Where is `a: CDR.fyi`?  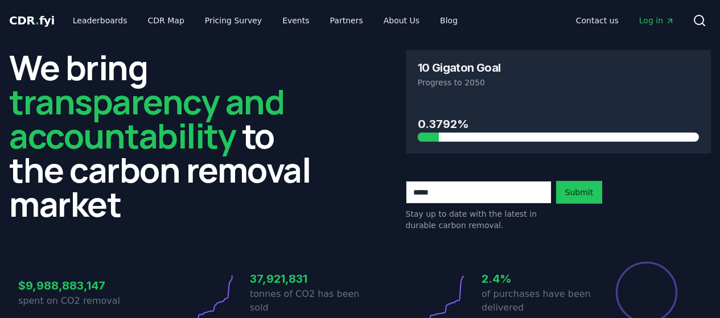
a: CDR.fyi is located at coordinates (32, 20).